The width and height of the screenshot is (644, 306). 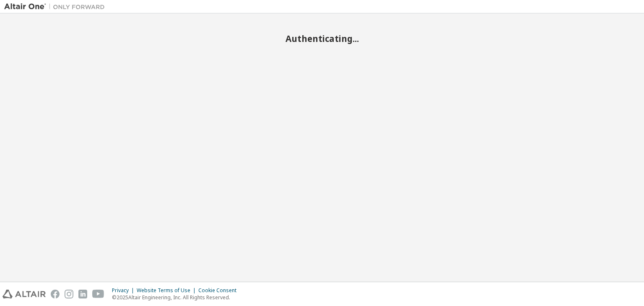 I want to click on img: altair_logo.svg, so click(x=24, y=294).